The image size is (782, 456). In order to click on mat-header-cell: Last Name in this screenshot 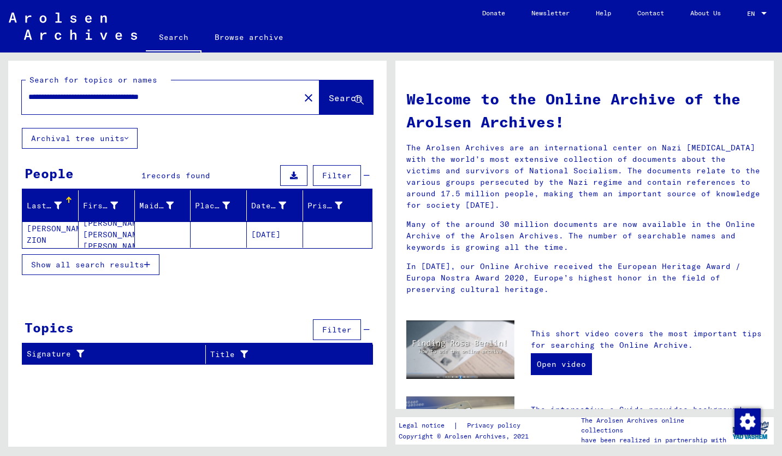, I will do `click(50, 205)`.